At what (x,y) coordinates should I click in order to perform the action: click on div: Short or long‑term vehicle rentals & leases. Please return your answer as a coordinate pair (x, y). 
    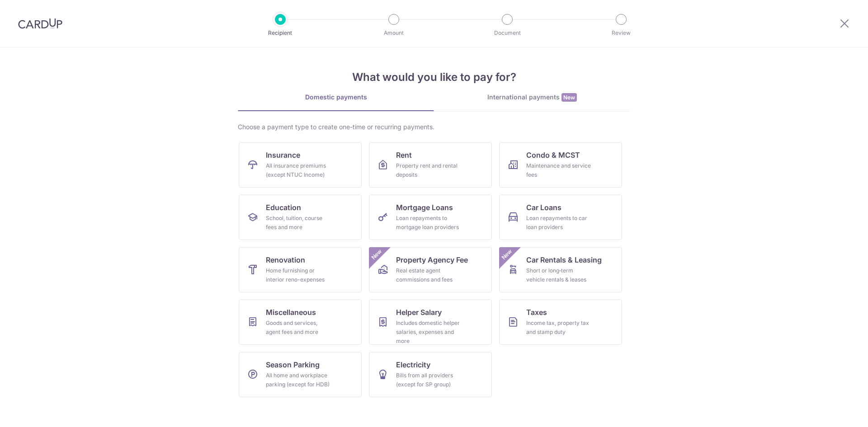
    Looking at the image, I should click on (559, 276).